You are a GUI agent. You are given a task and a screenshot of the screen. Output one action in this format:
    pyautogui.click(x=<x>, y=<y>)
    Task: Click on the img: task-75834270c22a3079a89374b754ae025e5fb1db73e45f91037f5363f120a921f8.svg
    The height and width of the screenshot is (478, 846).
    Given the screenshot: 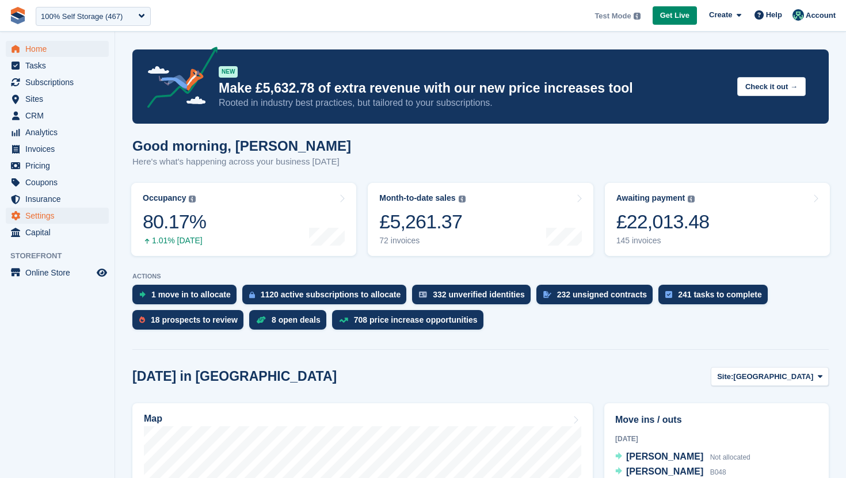 What is the action you would take?
    pyautogui.click(x=669, y=295)
    